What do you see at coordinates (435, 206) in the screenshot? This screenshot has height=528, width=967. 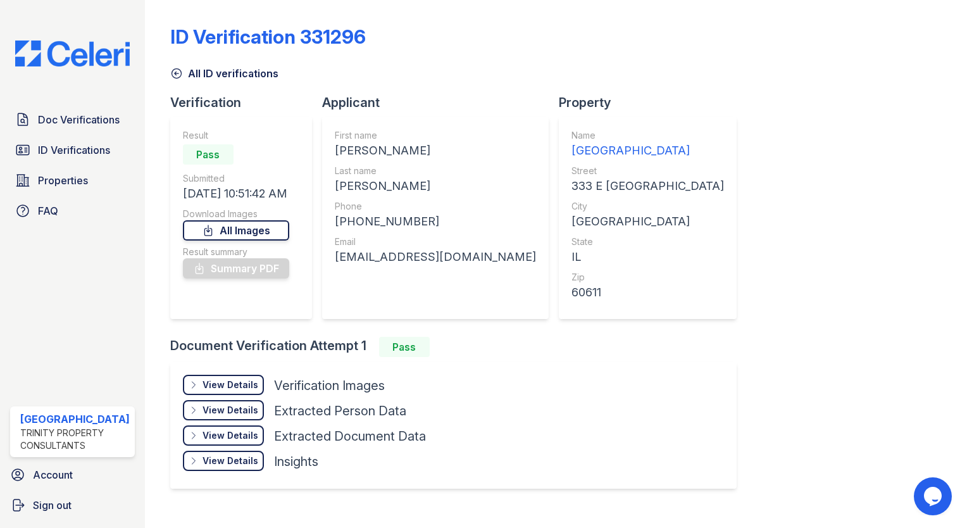 I see `div: Phone` at bounding box center [435, 206].